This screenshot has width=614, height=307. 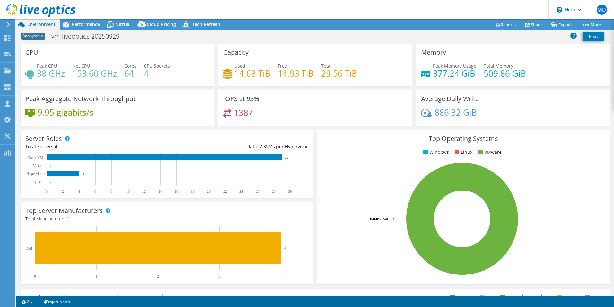 I want to click on div: Total Servers:, so click(x=96, y=147).